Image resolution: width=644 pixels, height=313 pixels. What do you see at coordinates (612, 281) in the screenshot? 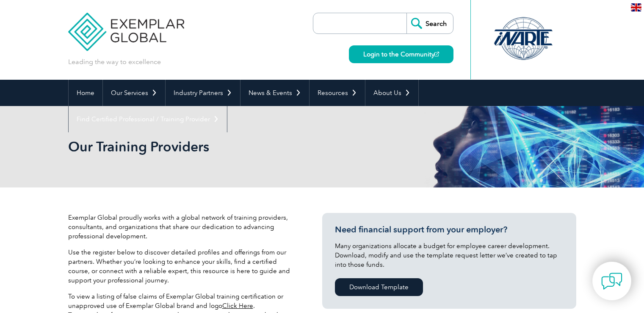
I see `img: contact-chat.png` at bounding box center [612, 281].